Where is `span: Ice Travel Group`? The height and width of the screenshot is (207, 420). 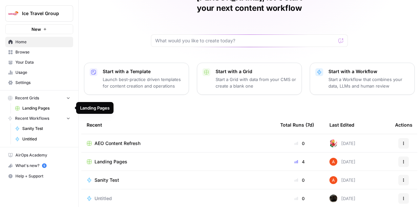 span: Ice Travel Group is located at coordinates (42, 13).